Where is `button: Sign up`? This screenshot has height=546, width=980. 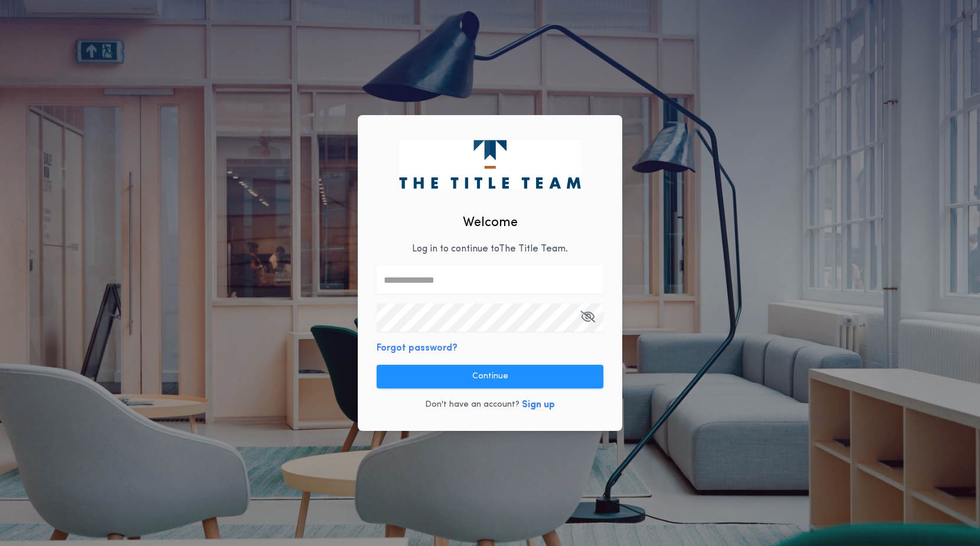
button: Sign up is located at coordinates (539, 405).